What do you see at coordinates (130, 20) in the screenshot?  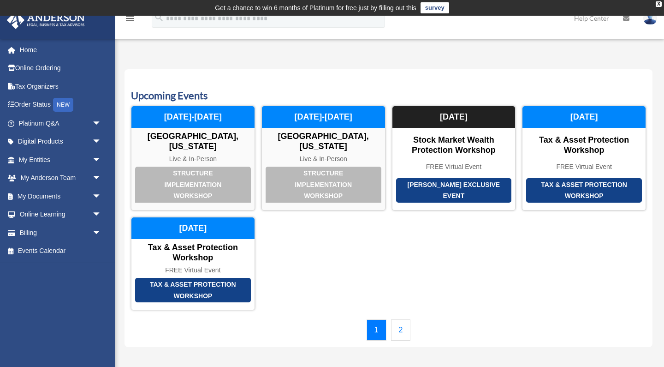 I see `a: menu` at bounding box center [130, 20].